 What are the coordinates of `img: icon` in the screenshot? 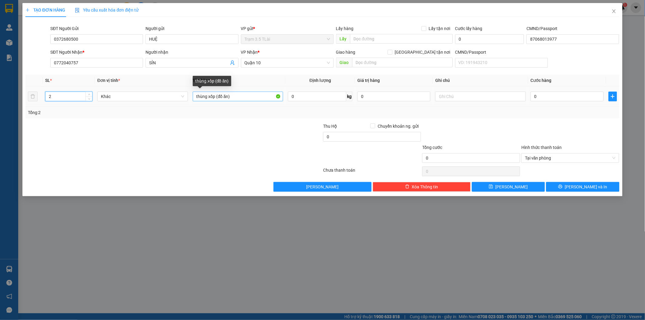 It's located at (77, 10).